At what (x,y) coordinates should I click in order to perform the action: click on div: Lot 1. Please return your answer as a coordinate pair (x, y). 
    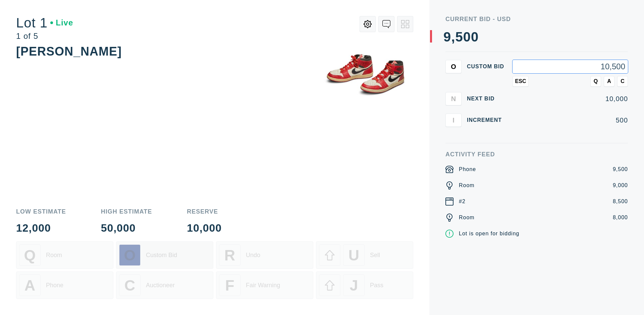
    Looking at the image, I should click on (44, 23).